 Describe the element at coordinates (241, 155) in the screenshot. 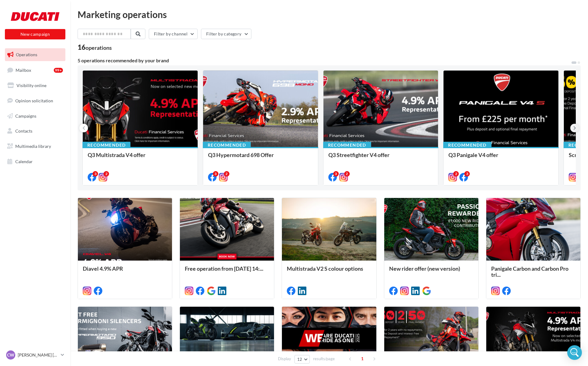

I see `span: Q3 Hypermotard 698 Offer` at that location.